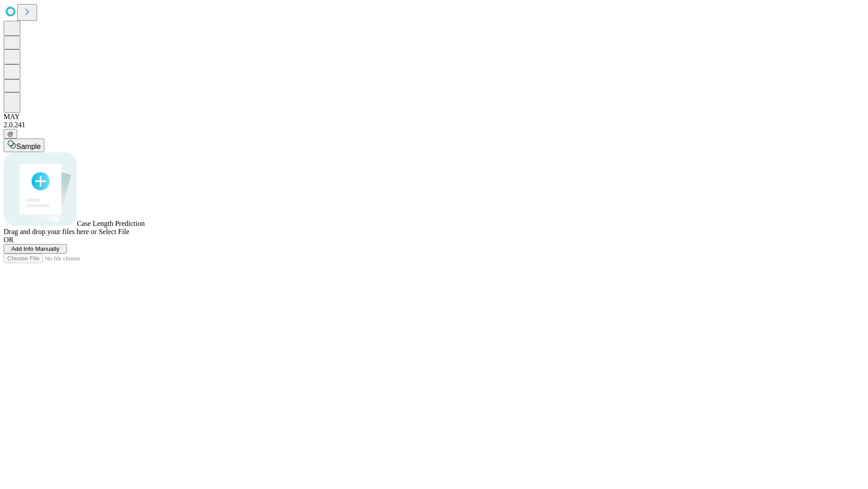 The image size is (868, 489). What do you see at coordinates (35, 248) in the screenshot?
I see `button: Add Info Manually` at bounding box center [35, 248].